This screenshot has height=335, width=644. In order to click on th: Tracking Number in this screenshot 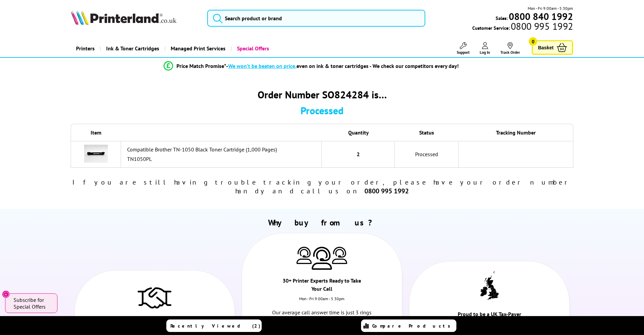, I will do `click(516, 132)`.